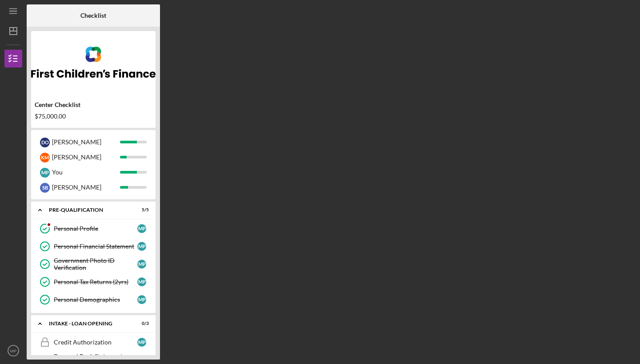 The height and width of the screenshot is (364, 640). Describe the element at coordinates (95, 342) in the screenshot. I see `div: Credit Authorization` at that location.